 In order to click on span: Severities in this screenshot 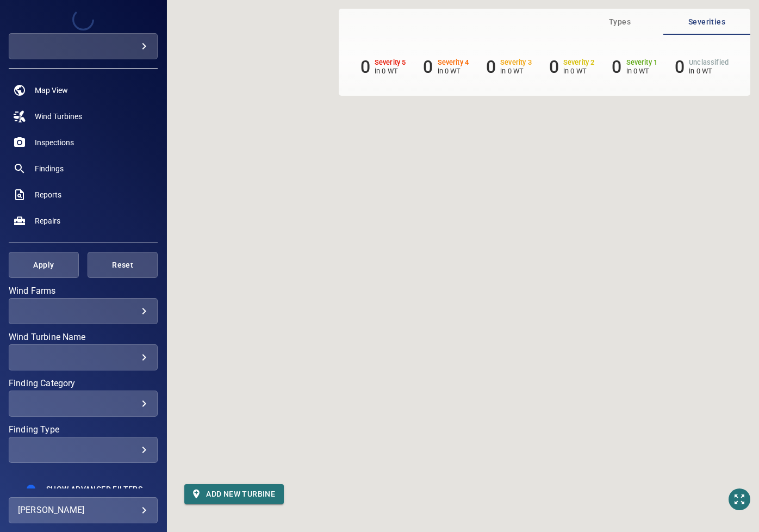, I will do `click(707, 22)`.